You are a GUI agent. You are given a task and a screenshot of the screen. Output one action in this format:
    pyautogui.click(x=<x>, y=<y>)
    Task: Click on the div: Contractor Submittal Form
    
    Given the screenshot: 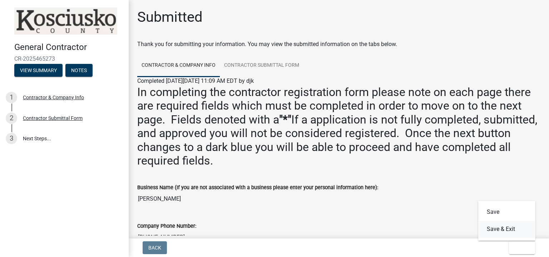 What is the action you would take?
    pyautogui.click(x=53, y=118)
    